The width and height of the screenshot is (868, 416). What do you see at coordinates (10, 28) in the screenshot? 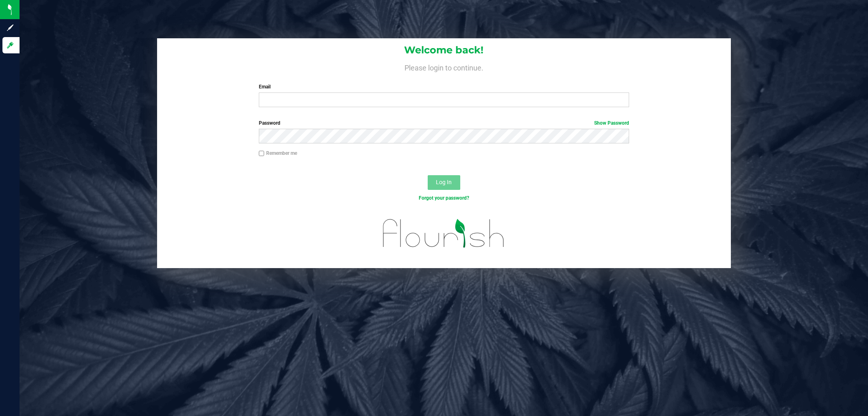
I see `inline-svg: Sign up` at bounding box center [10, 28].